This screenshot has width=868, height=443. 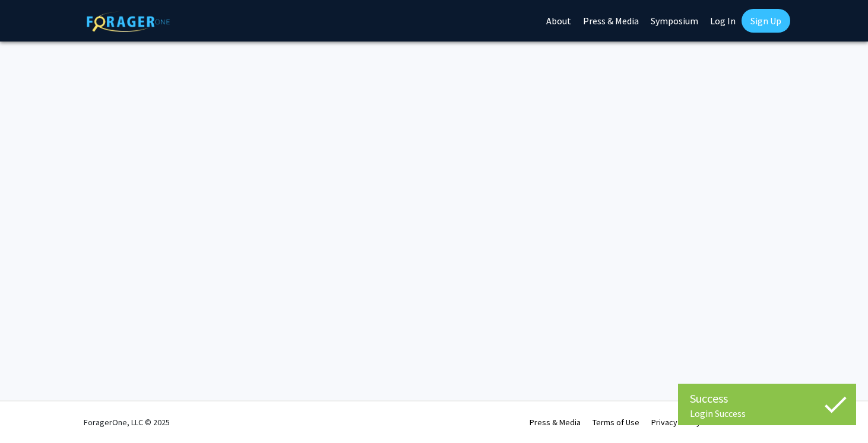 I want to click on a: Sign Up, so click(x=766, y=21).